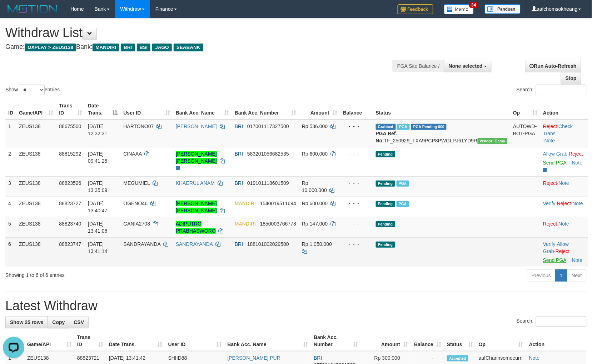 The width and height of the screenshot is (592, 364). What do you see at coordinates (460, 9) in the screenshot?
I see `img: Button%20Memo.svg` at bounding box center [460, 9].